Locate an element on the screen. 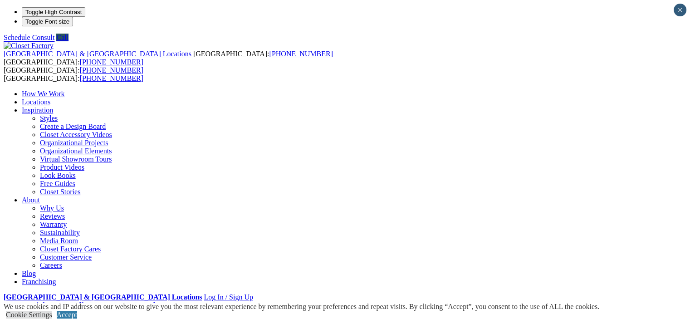  img: Closet Factory is located at coordinates (29, 46).